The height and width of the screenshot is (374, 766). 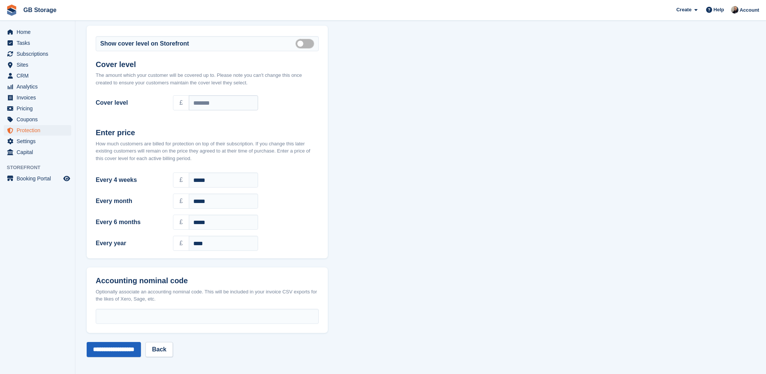 What do you see at coordinates (207, 79) in the screenshot?
I see `div: The amount which your customer will be covered up to. Please note you can't change this once crea...` at bounding box center [207, 79].